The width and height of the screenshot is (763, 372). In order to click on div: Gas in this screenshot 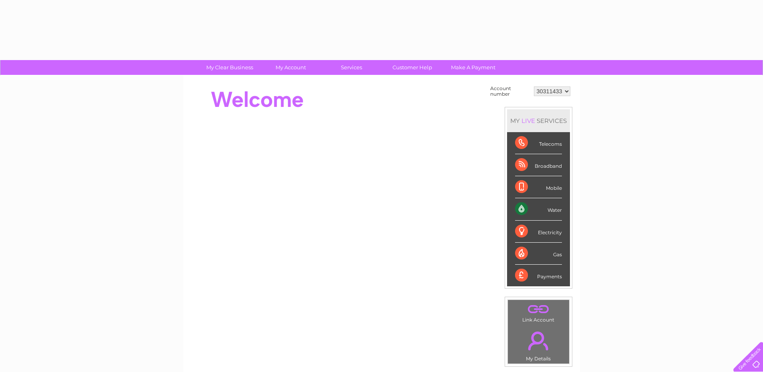, I will do `click(538, 253)`.